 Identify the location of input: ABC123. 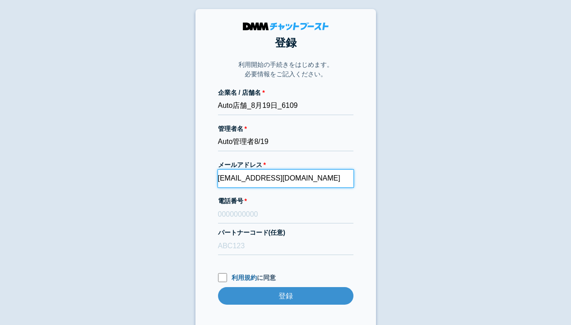
(286, 246).